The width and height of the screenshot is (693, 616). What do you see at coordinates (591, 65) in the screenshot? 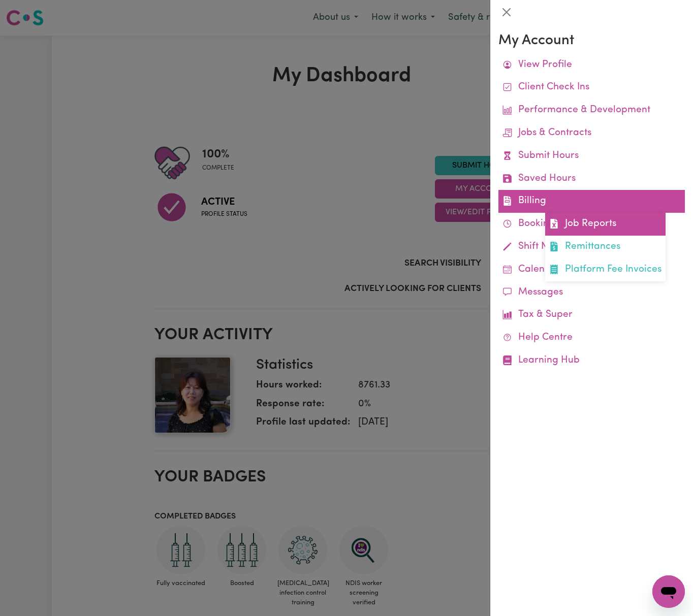
I see `a: View Profile` at bounding box center [591, 65].